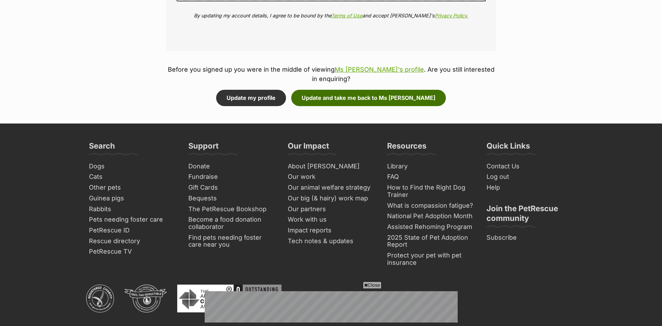  Describe the element at coordinates (232, 198) in the screenshot. I see `a: Bequests` at that location.